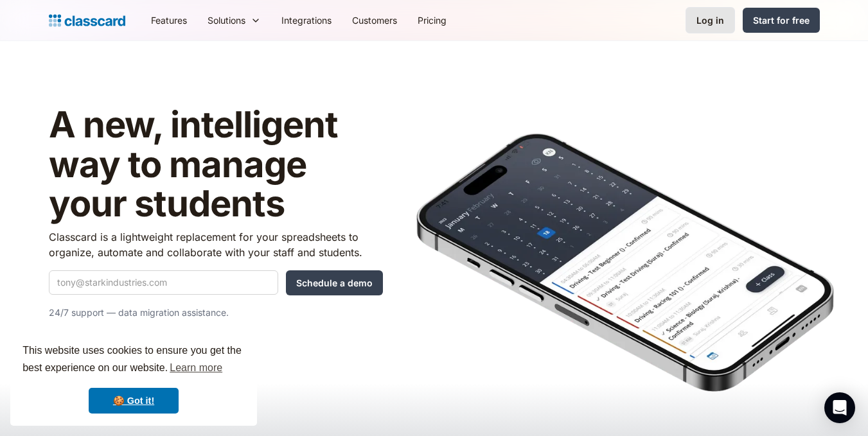 This screenshot has height=436, width=868. What do you see at coordinates (216, 283) in the screenshot?
I see `form: Quick Demo Form` at bounding box center [216, 283].